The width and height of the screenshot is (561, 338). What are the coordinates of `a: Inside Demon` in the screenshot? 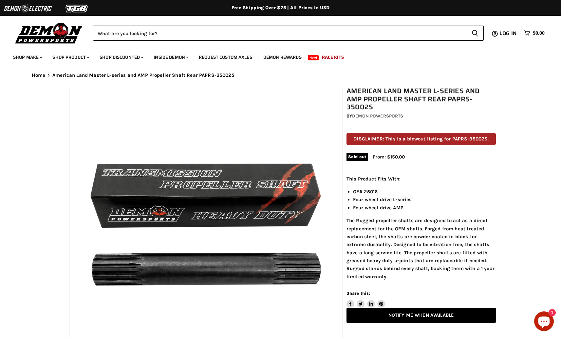 It's located at (171, 57).